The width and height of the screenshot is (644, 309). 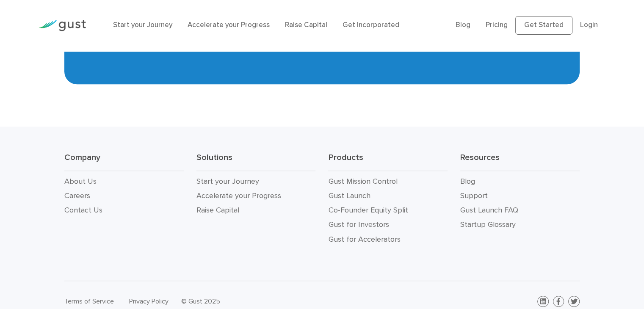 What do you see at coordinates (89, 300) in the screenshot?
I see `a: Terms of Service` at bounding box center [89, 300].